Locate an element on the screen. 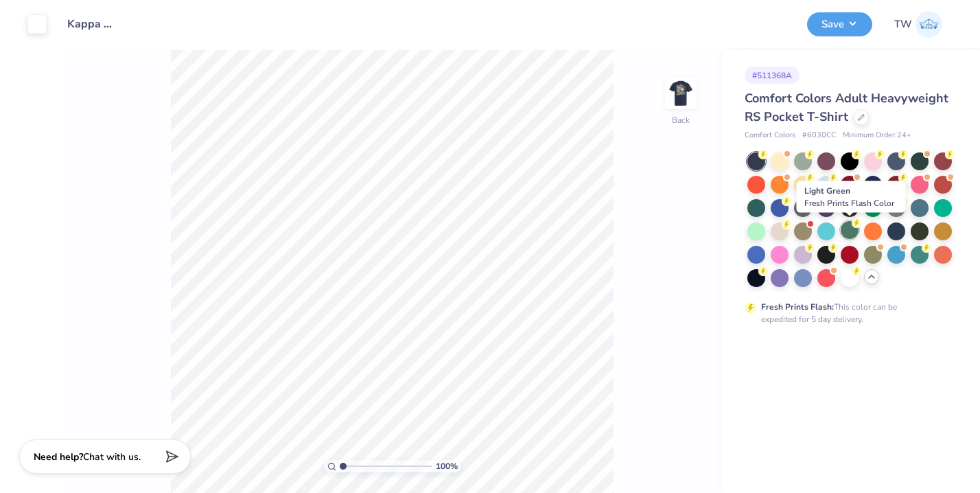 The image size is (980, 493). span: Fresh Prints Flash Color is located at coordinates (849, 203).